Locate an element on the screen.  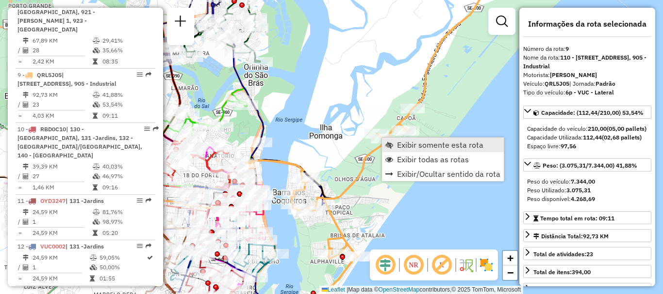
a: Total de atividades:23 is located at coordinates (587, 254).